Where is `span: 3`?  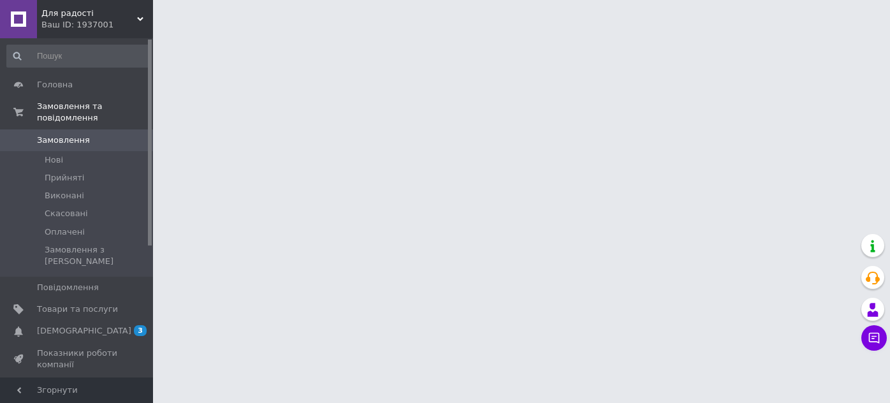 span: 3 is located at coordinates (140, 330).